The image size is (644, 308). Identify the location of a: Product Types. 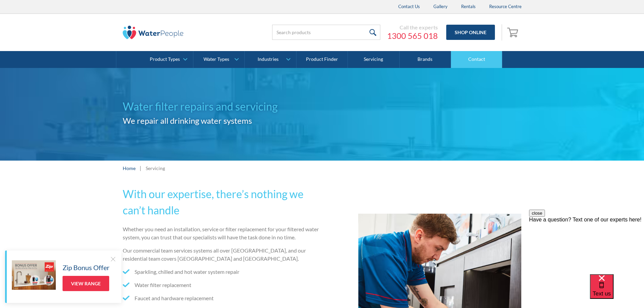
(167, 59).